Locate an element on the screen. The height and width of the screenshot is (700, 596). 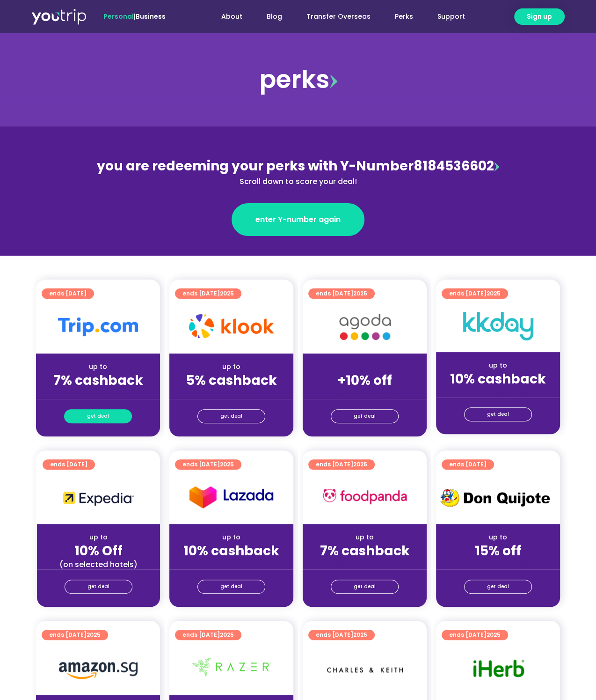
a: Perks is located at coordinates (404, 17).